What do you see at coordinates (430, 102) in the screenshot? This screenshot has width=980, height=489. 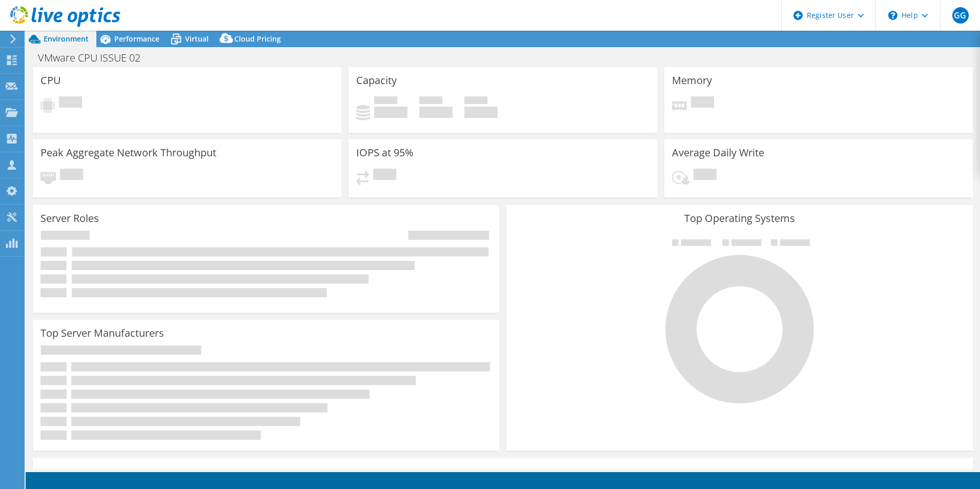 I see `span: Free` at bounding box center [430, 102].